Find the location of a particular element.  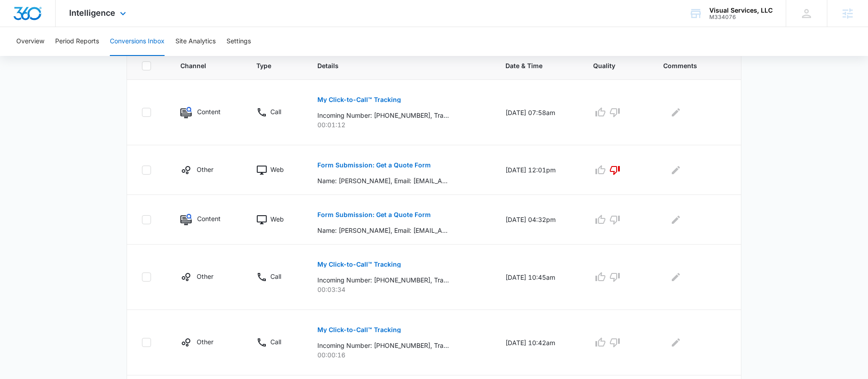

span: Date & Time is located at coordinates (532, 65).